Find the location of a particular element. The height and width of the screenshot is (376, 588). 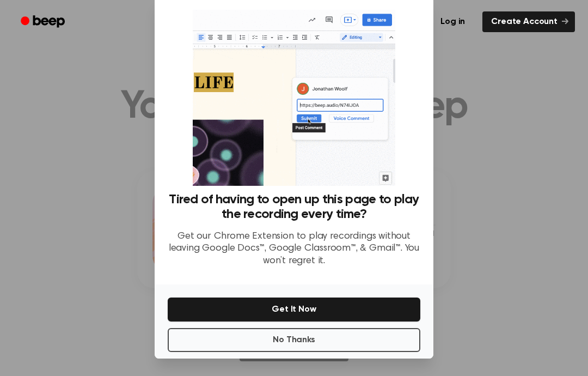

button: No Thanks is located at coordinates (294, 340).